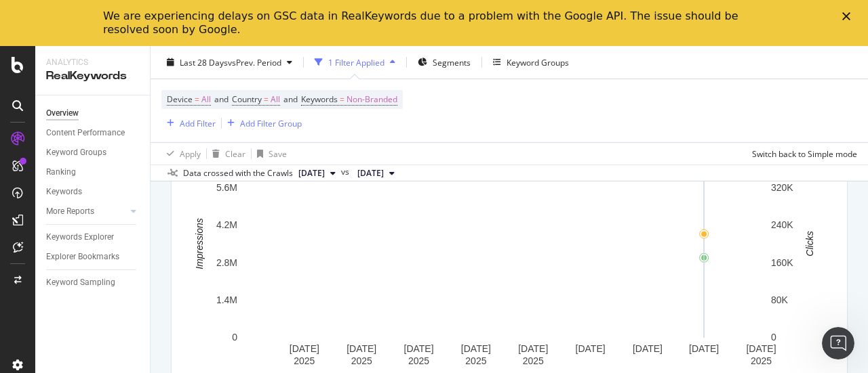 Image resolution: width=868 pixels, height=373 pixels. I want to click on a: Keyword Groups, so click(93, 152).